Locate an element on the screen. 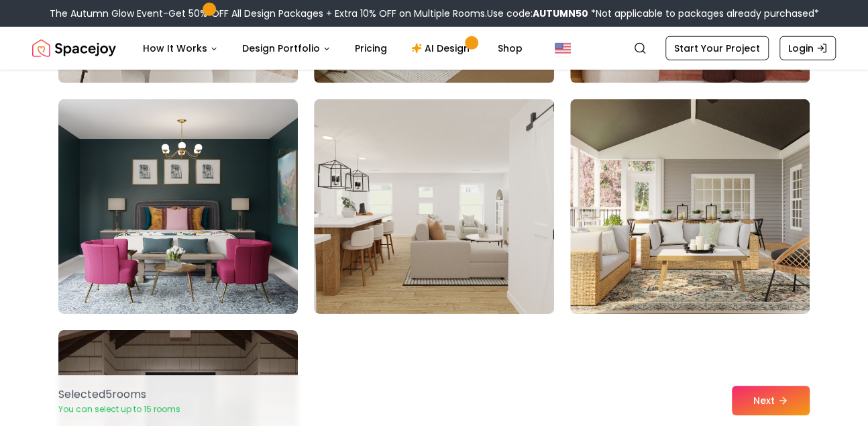 This screenshot has height=426, width=868. img: Room room-99 is located at coordinates (689, 207).